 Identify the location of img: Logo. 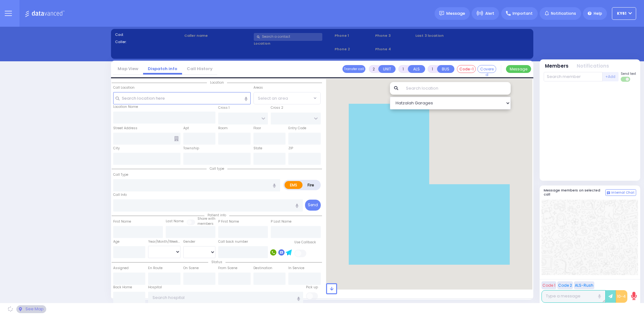
(46, 13).